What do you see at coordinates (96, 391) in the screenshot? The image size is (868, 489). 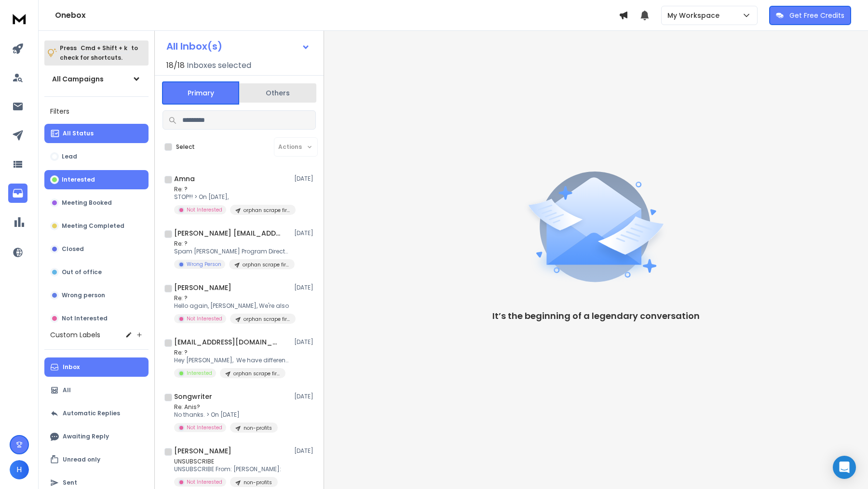 I see `button: All` at bounding box center [96, 391].